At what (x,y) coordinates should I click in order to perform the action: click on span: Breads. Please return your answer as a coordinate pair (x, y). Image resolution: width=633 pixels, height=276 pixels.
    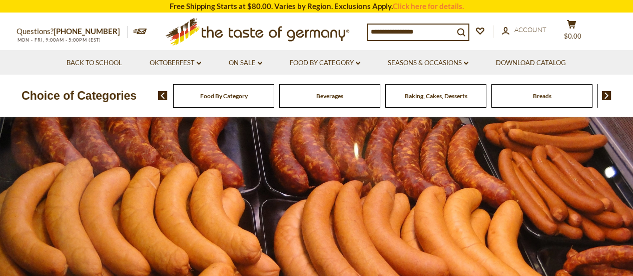
    Looking at the image, I should click on (542, 96).